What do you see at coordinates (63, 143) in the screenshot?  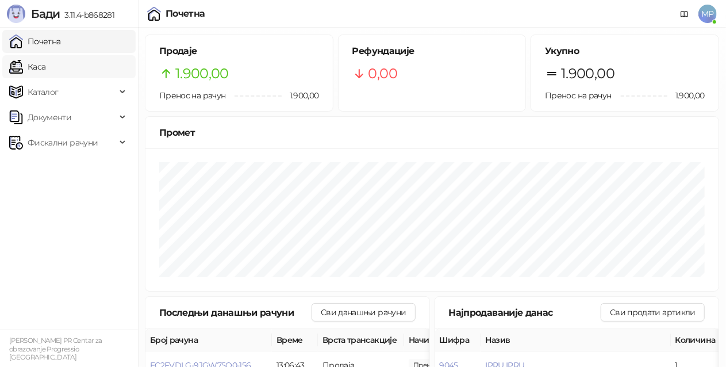 I see `span: Фискални рачуни` at bounding box center [63, 143].